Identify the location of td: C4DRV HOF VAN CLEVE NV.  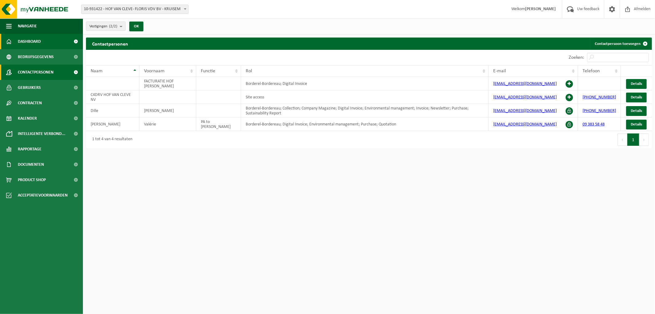
(113, 97).